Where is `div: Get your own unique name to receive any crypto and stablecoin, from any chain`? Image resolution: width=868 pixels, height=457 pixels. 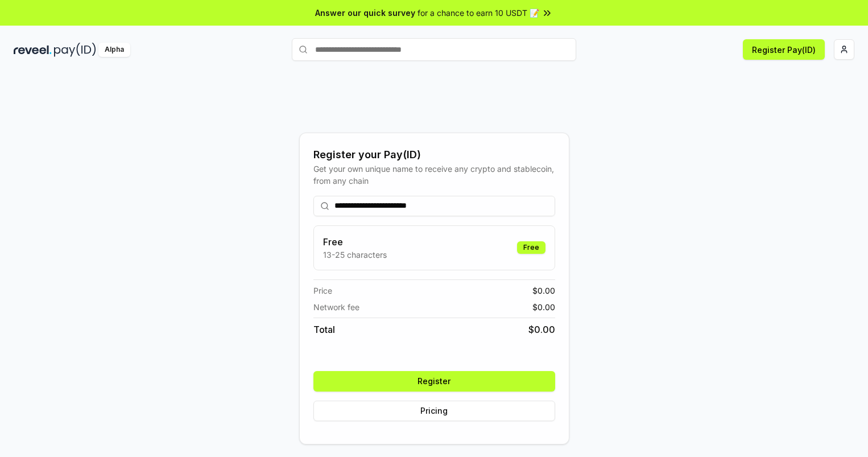
div: Get your own unique name to receive any crypto and stablecoin, from any chain is located at coordinates (434, 174).